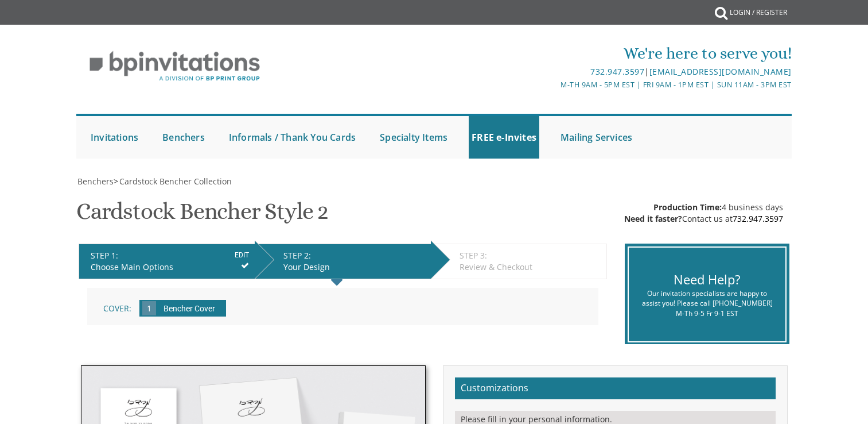 The height and width of the screenshot is (424, 868). What do you see at coordinates (530, 256) in the screenshot?
I see `div: STEP 3:` at bounding box center [530, 256].